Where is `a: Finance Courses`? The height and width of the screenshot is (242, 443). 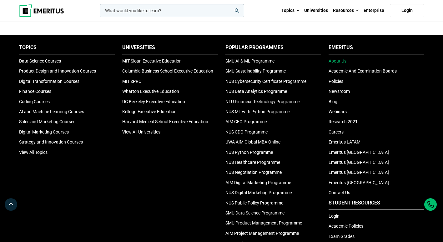 a: Finance Courses is located at coordinates (35, 91).